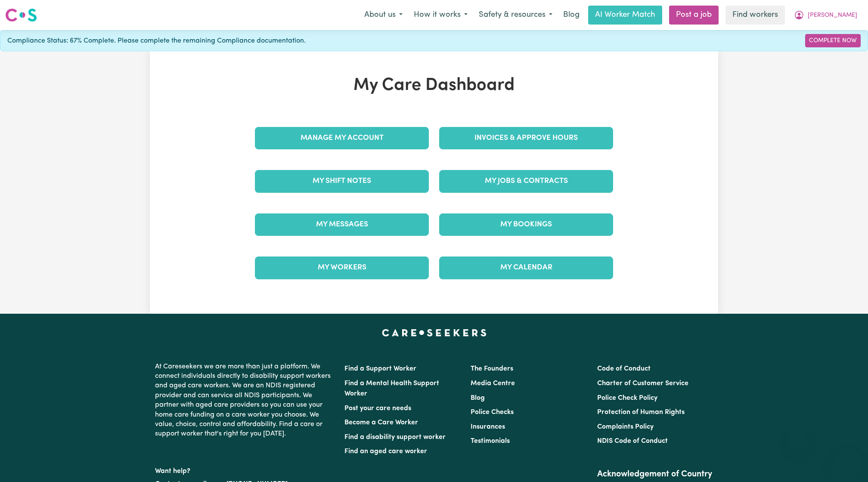  I want to click on a: Careseekers home page, so click(434, 332).